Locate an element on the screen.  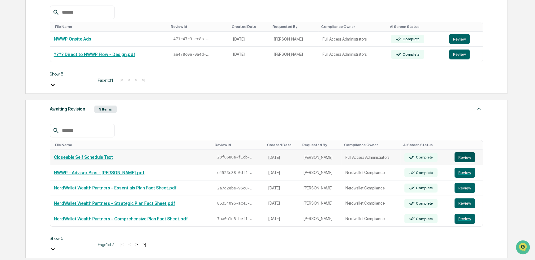
img: caret is located at coordinates (479, 109).